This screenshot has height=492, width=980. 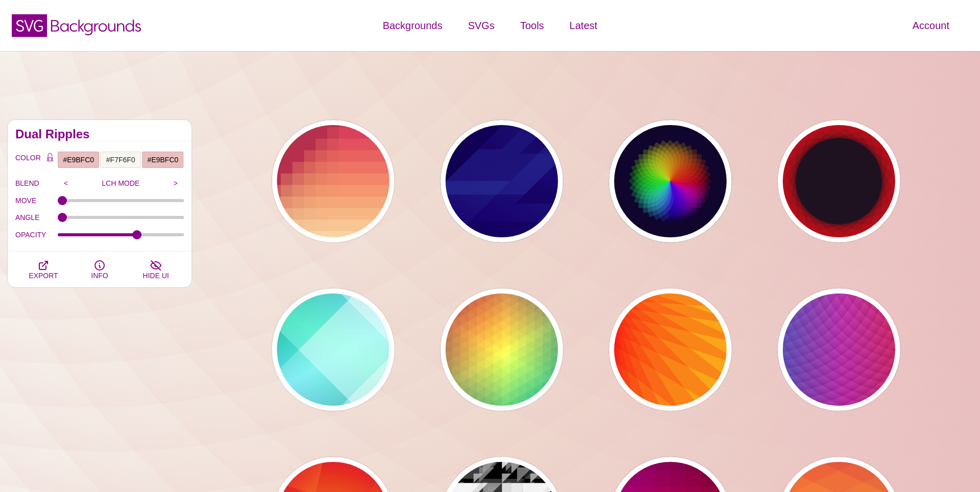 What do you see at coordinates (839, 350) in the screenshot?
I see `button: two intersecting circular corner ripples over red blue gradient` at bounding box center [839, 350].